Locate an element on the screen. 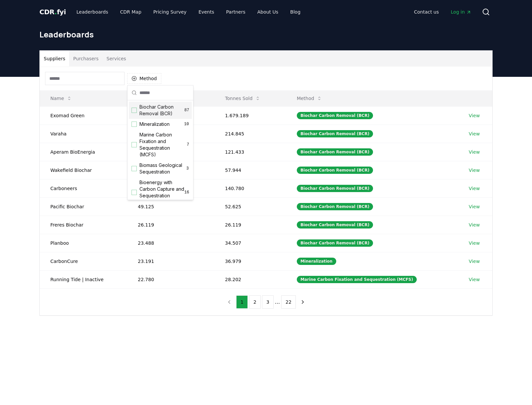  span: 10 is located at coordinates (186, 124).